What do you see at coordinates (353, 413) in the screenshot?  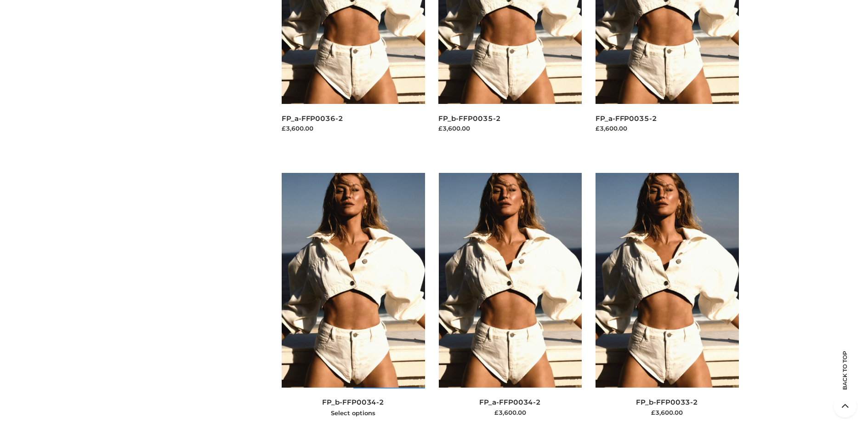 I see `a: Select options` at bounding box center [353, 413].